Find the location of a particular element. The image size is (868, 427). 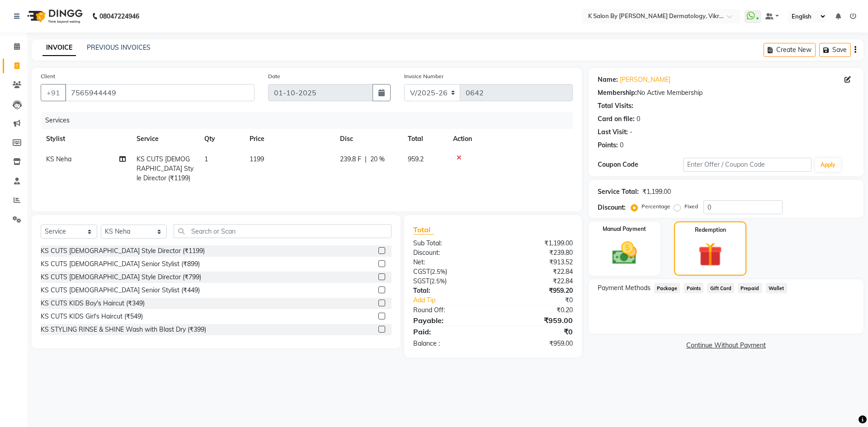

th: Price is located at coordinates (289, 139).